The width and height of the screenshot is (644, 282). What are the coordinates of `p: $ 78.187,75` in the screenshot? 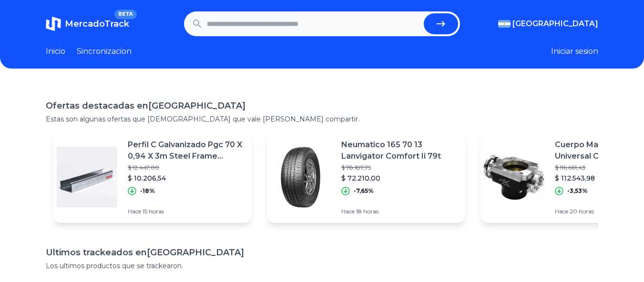 It's located at (400, 168).